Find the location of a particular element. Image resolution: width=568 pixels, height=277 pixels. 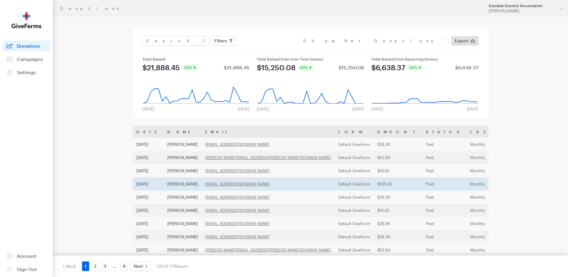

th: Form is located at coordinates (354, 132).